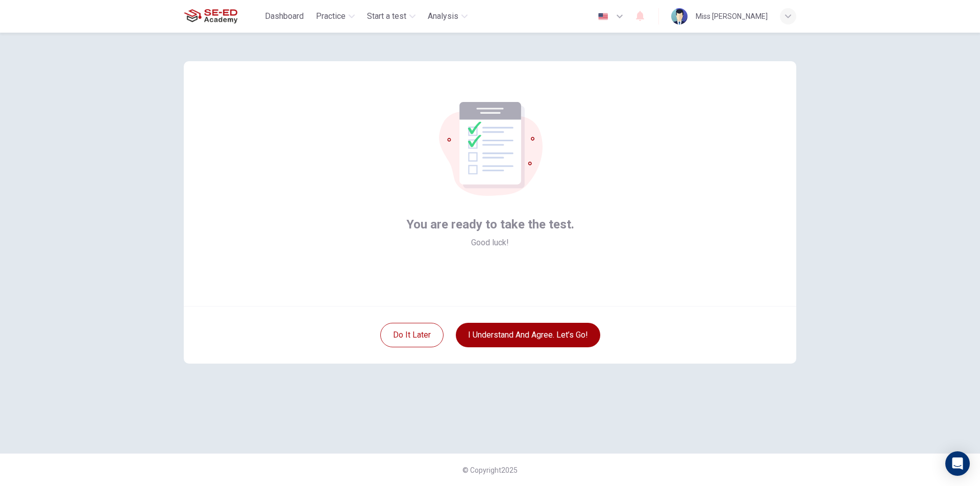  Describe the element at coordinates (284, 16) in the screenshot. I see `button: Dashboard` at that location.